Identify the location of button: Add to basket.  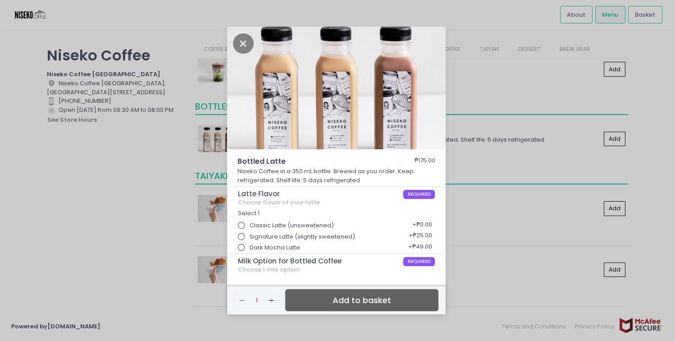
(362, 300).